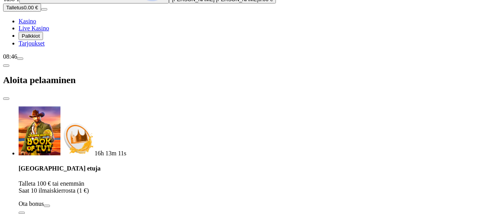  I want to click on span: 0.00 €, so click(31, 7).